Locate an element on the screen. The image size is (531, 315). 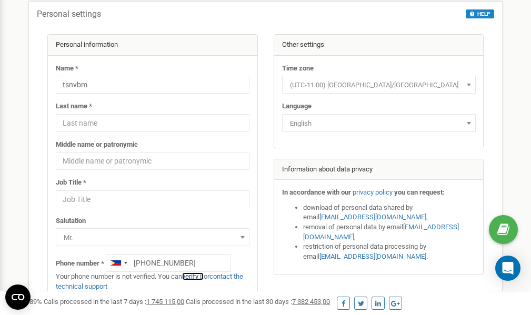
span: Calls processed in the last 30 days : is located at coordinates (258, 302).